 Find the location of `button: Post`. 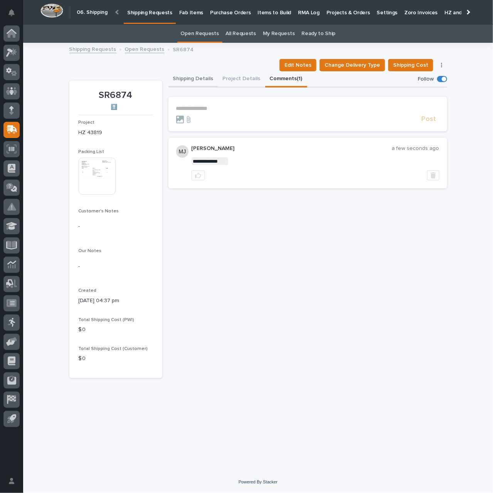

button: Post is located at coordinates (429, 119).